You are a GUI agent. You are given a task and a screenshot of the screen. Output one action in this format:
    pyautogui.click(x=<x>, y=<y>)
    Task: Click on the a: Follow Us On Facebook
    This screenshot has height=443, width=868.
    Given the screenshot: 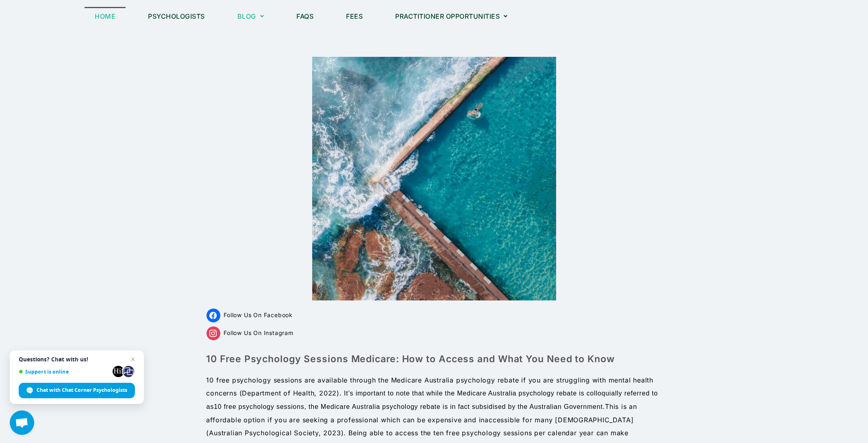 What is the action you would take?
    pyautogui.click(x=249, y=315)
    